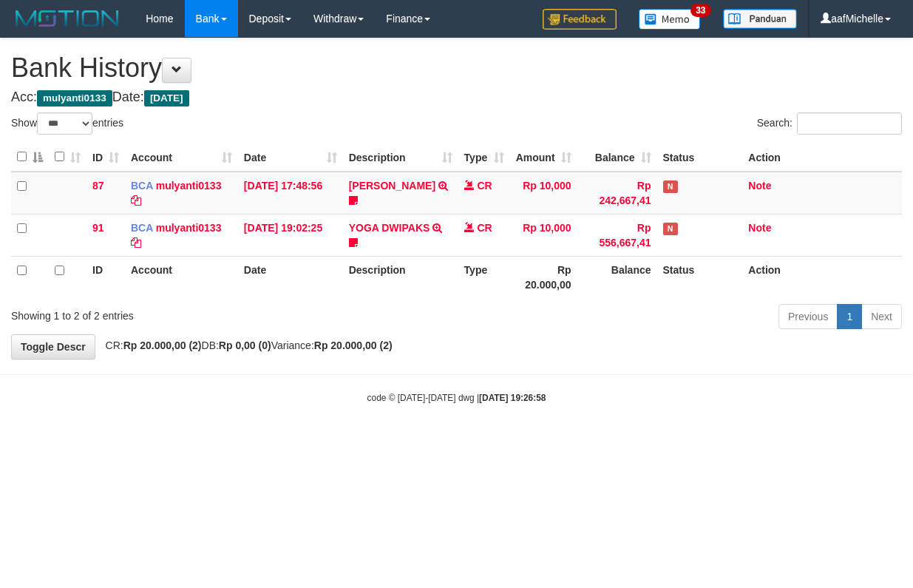 This screenshot has width=913, height=588. Describe the element at coordinates (98, 185) in the screenshot. I see `span: 87` at that location.